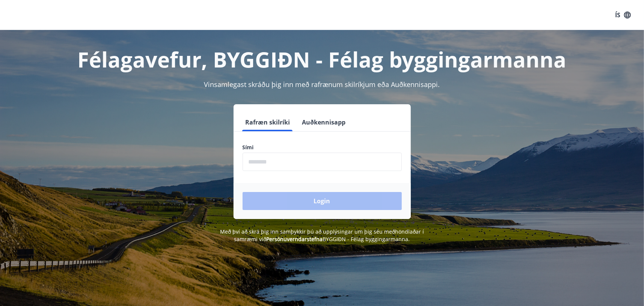 Image resolution: width=644 pixels, height=306 pixels. Describe the element at coordinates (268, 122) in the screenshot. I see `button: Rafræn skilríki` at that location.